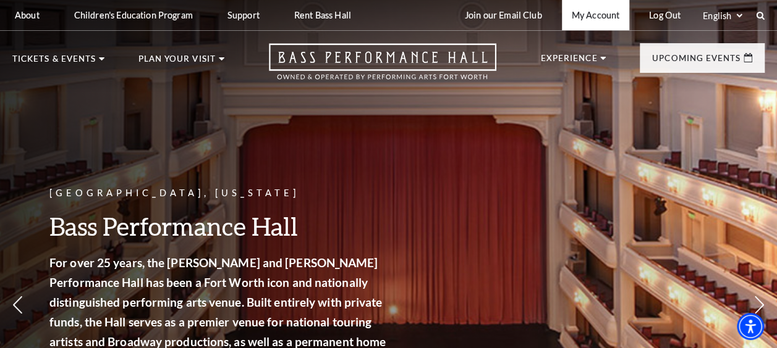  What do you see at coordinates (750, 327) in the screenshot?
I see `div: Accessibility Menu` at bounding box center [750, 327].